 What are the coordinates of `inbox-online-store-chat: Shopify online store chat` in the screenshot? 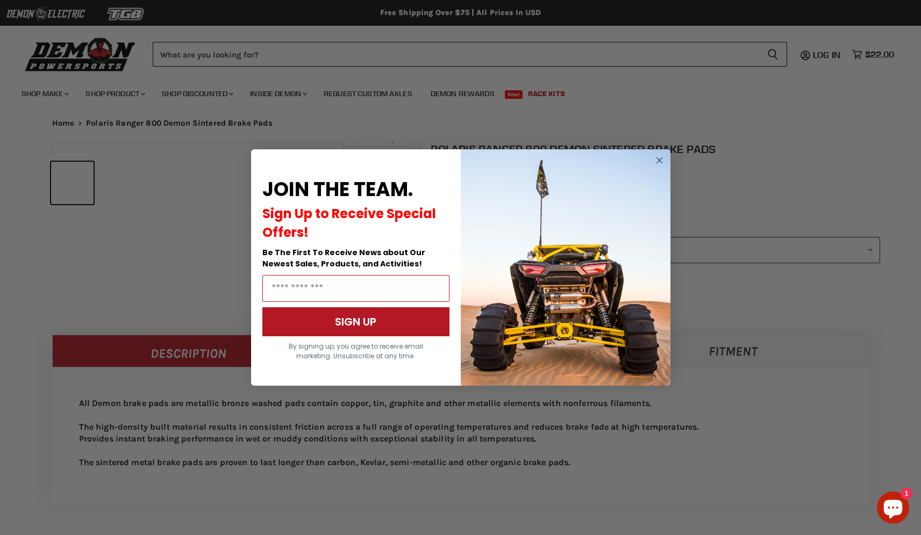 It's located at (893, 509).